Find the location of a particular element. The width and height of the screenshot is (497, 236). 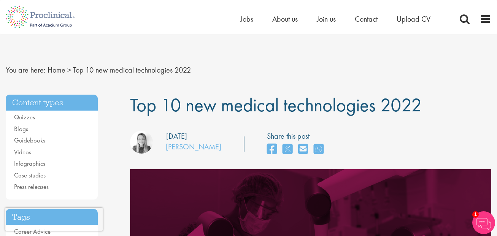

a: Upload CV is located at coordinates (413, 19).